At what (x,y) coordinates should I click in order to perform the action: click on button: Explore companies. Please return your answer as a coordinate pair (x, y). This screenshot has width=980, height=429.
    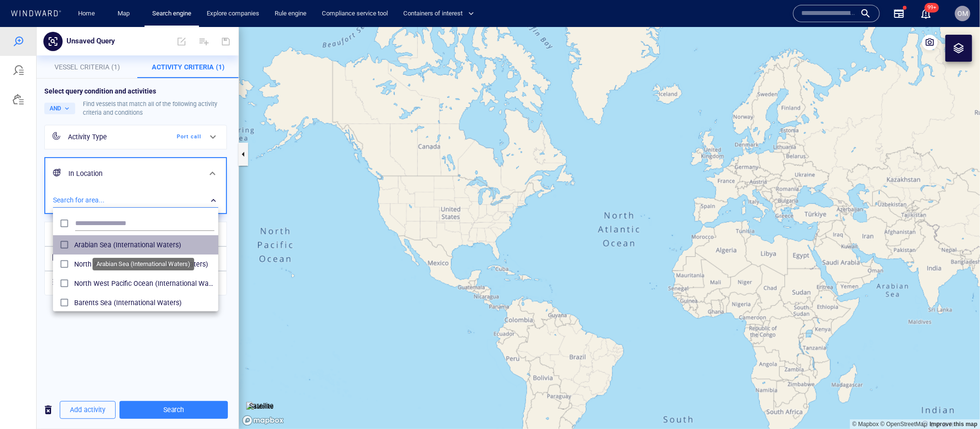
    Looking at the image, I should click on (233, 13).